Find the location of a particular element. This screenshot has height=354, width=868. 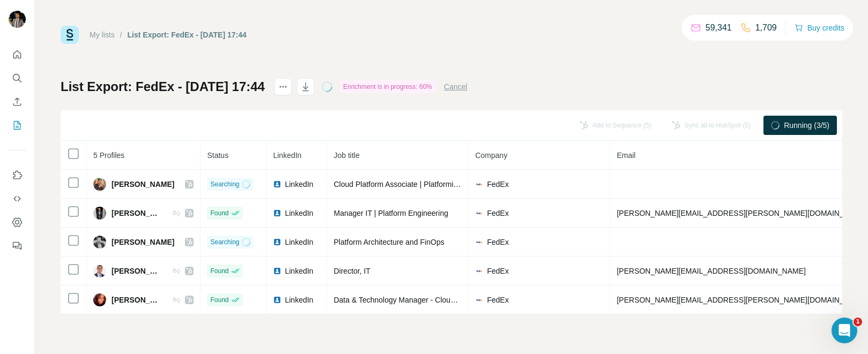

span: Director, IT is located at coordinates (351, 271).